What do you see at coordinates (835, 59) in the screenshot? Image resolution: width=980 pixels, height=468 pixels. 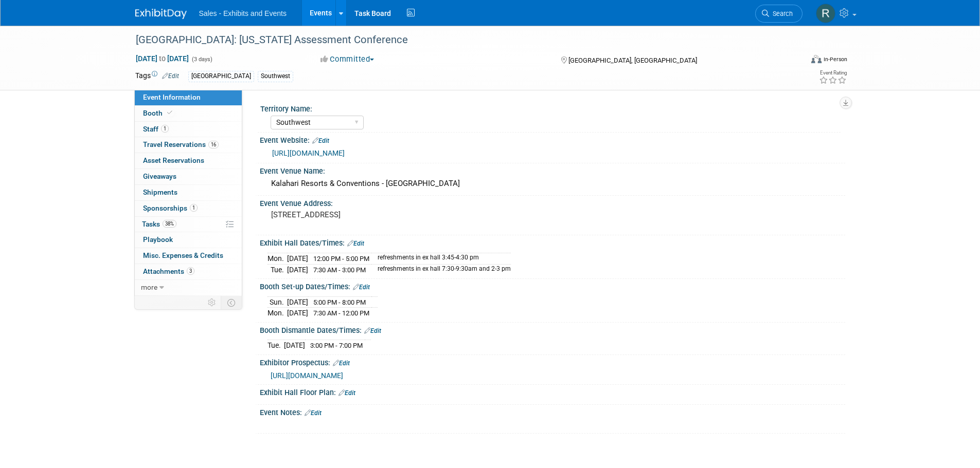 I see `div: In-Person` at bounding box center [835, 59].